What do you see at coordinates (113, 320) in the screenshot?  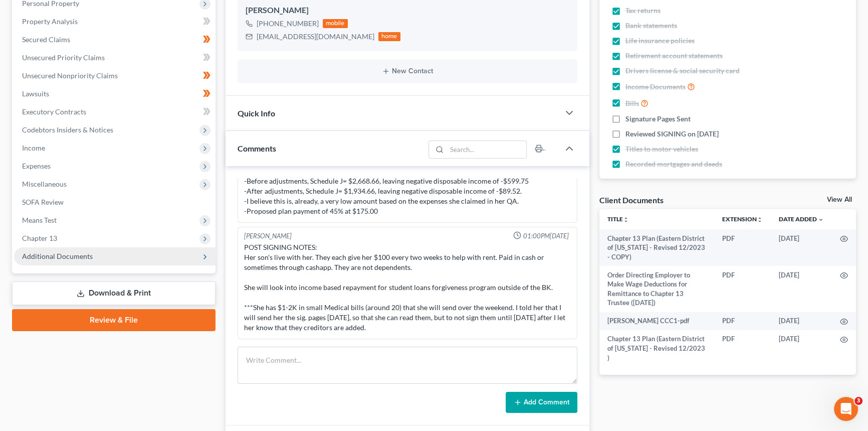 I see `a: Review & File` at bounding box center [113, 320].